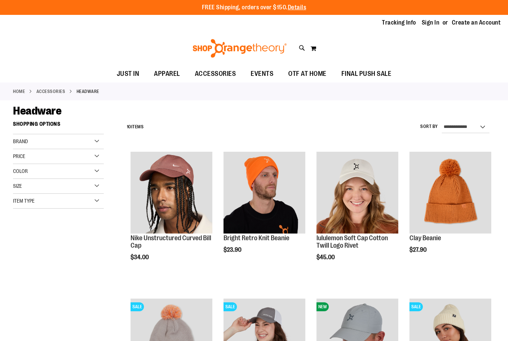 This screenshot has width=508, height=341. Describe the element at coordinates (233, 250) in the screenshot. I see `span: $23.90` at that location.